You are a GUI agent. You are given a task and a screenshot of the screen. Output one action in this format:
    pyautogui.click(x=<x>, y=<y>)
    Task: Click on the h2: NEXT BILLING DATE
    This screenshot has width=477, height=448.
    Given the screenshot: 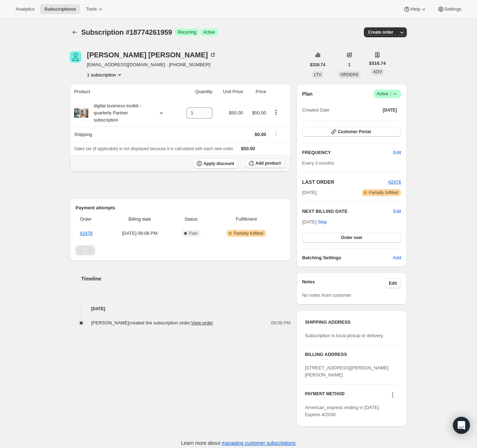 What is the action you would take?
    pyautogui.click(x=347, y=211)
    